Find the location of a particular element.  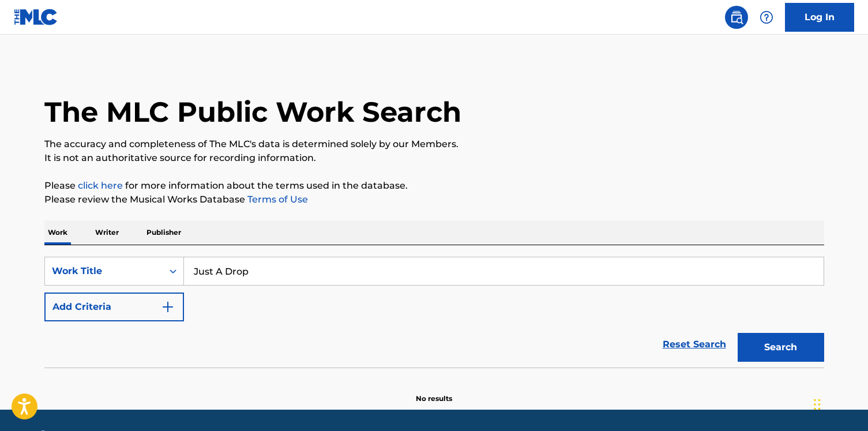

form: Search Form is located at coordinates (435, 312).